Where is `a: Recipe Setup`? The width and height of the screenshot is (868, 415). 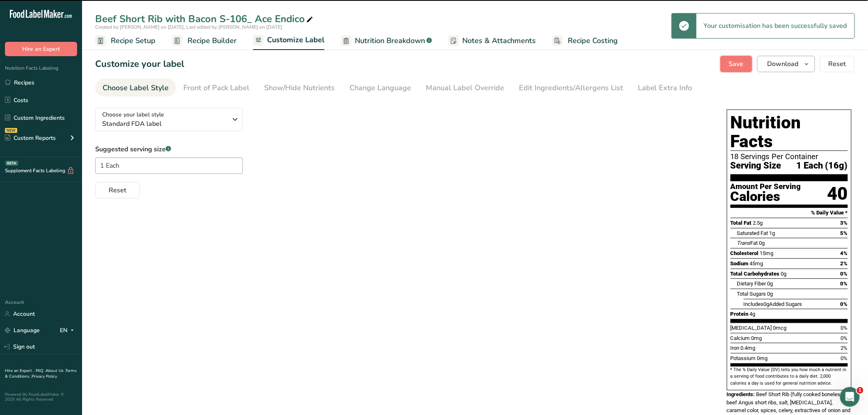 a: Recipe Setup is located at coordinates (125, 41).